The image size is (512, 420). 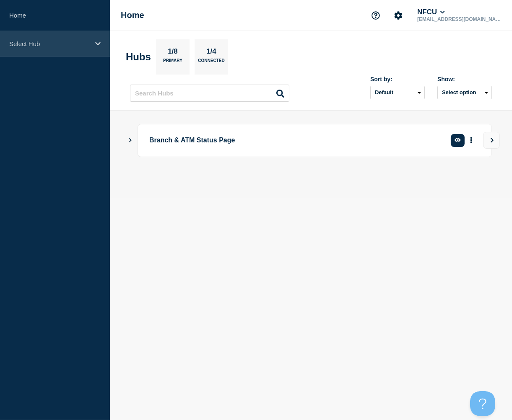 I want to click on p: Primary, so click(x=173, y=62).